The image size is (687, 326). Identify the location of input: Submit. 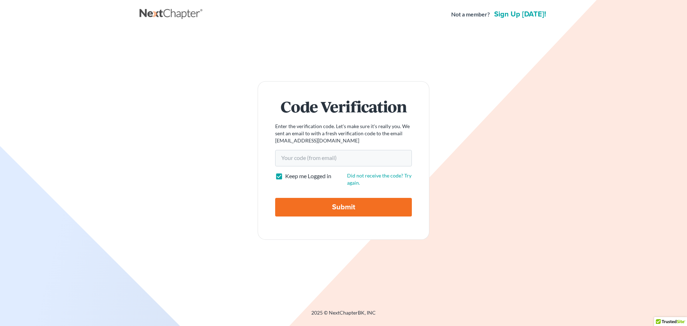
(343, 207).